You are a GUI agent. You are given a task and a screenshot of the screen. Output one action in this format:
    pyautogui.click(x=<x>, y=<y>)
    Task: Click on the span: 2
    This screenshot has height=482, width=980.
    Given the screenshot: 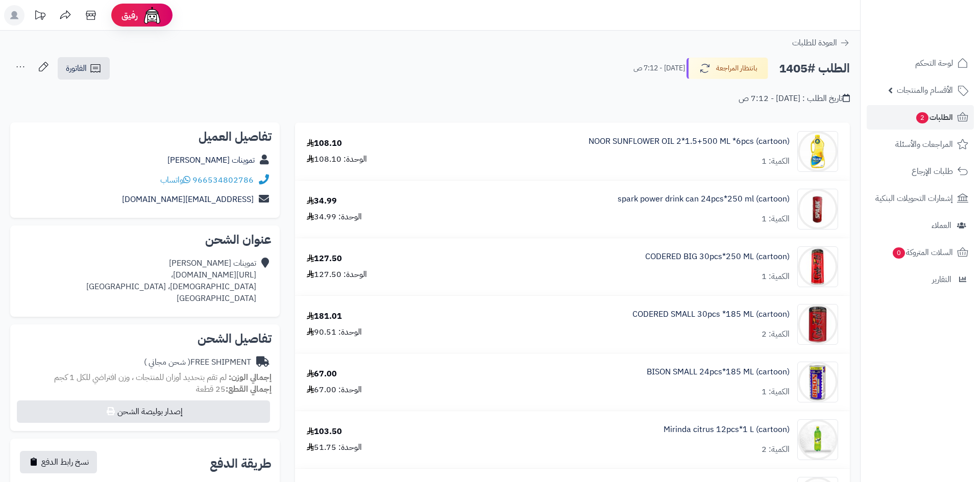 What is the action you would take?
    pyautogui.click(x=923, y=118)
    